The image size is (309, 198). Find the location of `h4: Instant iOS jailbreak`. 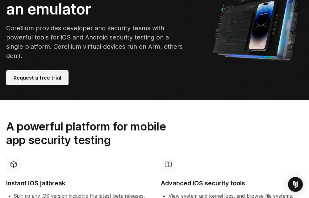

h4: Instant iOS jailbreak is located at coordinates (77, 183).